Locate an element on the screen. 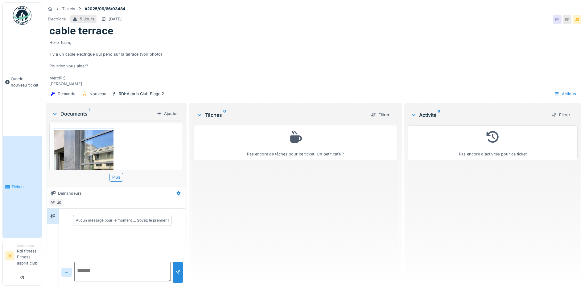 The width and height of the screenshot is (585, 288). a: Tickets is located at coordinates (22, 187).